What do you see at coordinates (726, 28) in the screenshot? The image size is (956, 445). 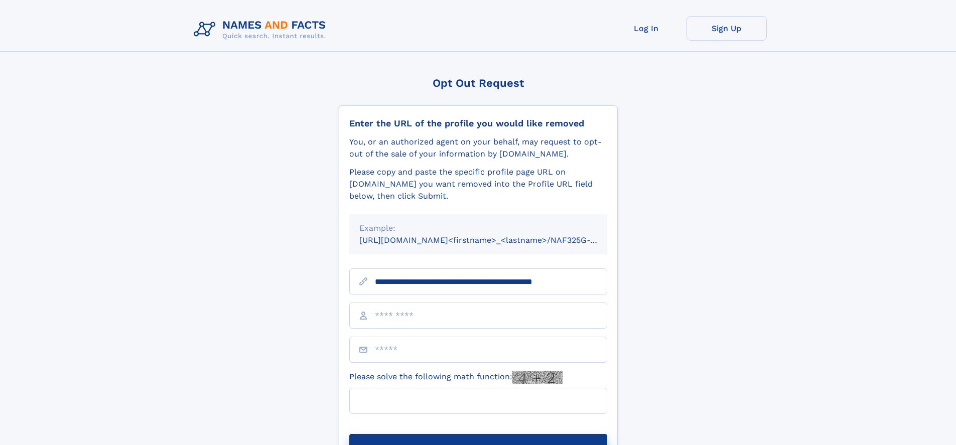 I see `a: Sign Up` at bounding box center [726, 28].